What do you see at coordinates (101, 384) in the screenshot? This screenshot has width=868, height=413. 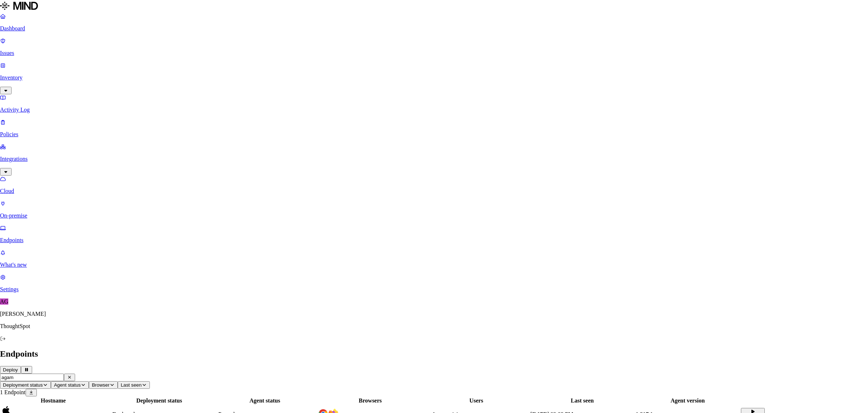 I see `span: Browser` at bounding box center [101, 384].